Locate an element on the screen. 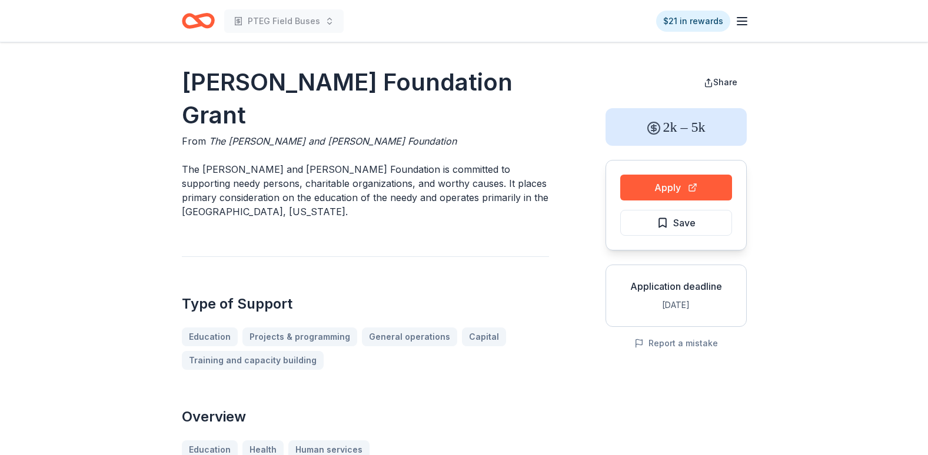 This screenshot has height=455, width=928. a: Projects & programming is located at coordinates (299, 337).